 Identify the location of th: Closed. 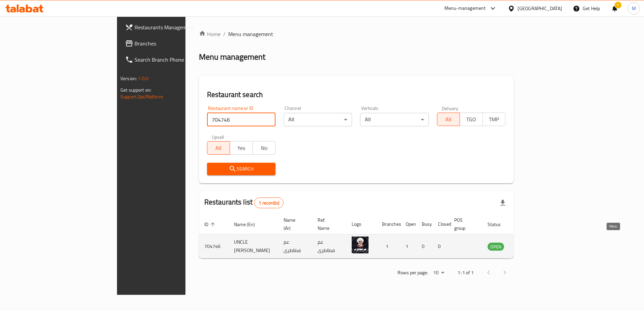
(441, 224).